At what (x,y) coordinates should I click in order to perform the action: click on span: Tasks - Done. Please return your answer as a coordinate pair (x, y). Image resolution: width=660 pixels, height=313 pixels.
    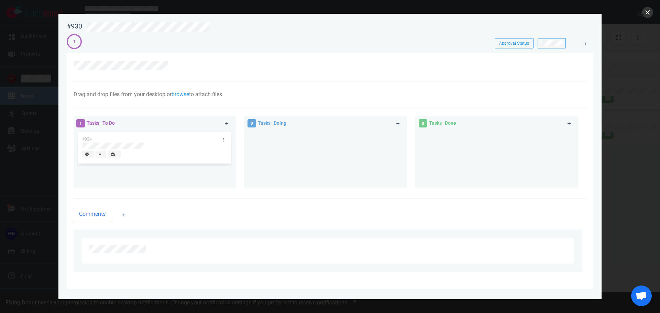
    Looking at the image, I should click on (442, 123).